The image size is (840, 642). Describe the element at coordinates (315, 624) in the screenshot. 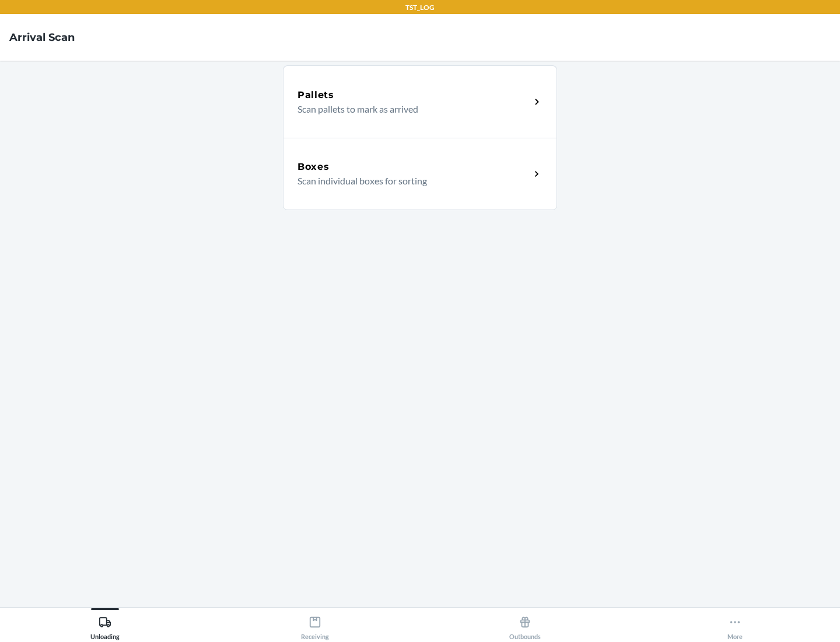

I see `button: Receiving` at that location.